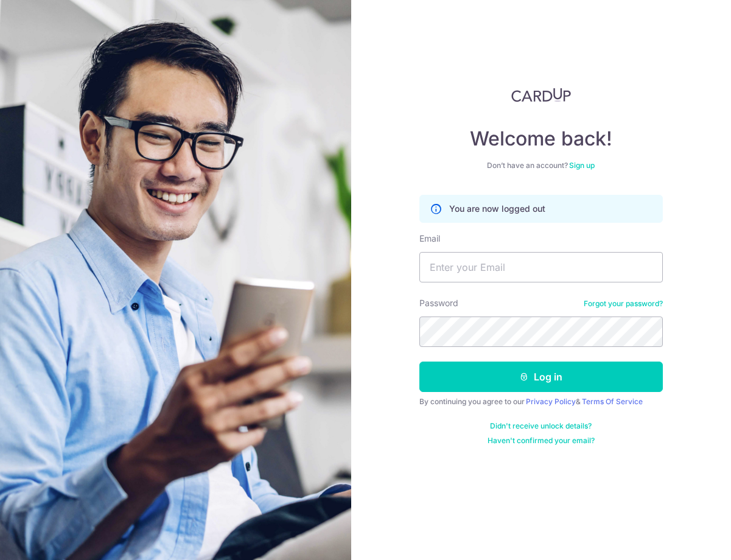  What do you see at coordinates (497, 209) in the screenshot?
I see `p: You are now logged out` at bounding box center [497, 209].